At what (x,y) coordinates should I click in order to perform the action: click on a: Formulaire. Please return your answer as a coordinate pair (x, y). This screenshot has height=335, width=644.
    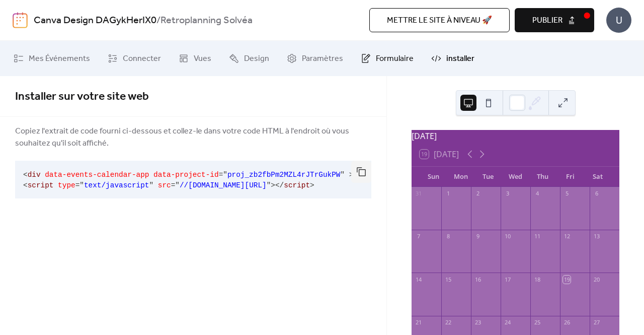
    Looking at the image, I should click on (387, 58).